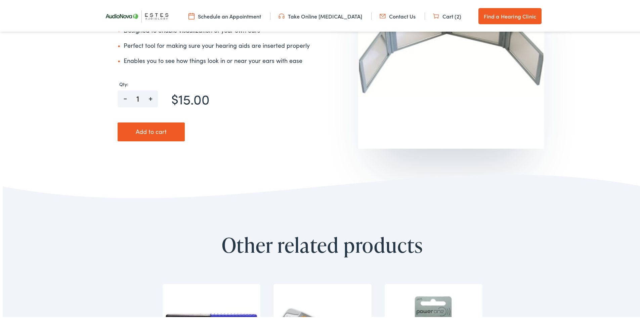 The width and height of the screenshot is (640, 318). What do you see at coordinates (220, 44) in the screenshot?
I see `li: Perfect tool for making sure your hearing aids are inserted properly` at bounding box center [220, 44].